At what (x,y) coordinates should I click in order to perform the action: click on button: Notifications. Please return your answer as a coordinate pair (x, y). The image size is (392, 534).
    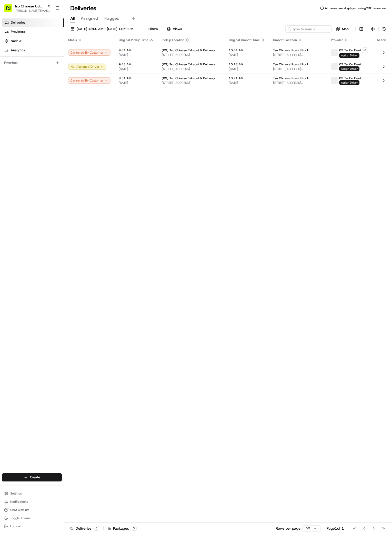
    Looking at the image, I should click on (32, 502).